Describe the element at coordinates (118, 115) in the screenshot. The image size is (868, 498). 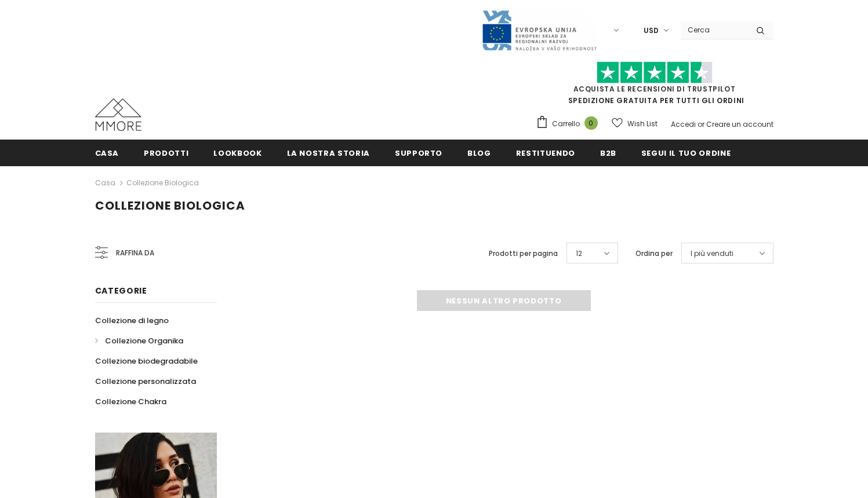
I see `img: Casi MMORE` at that location.